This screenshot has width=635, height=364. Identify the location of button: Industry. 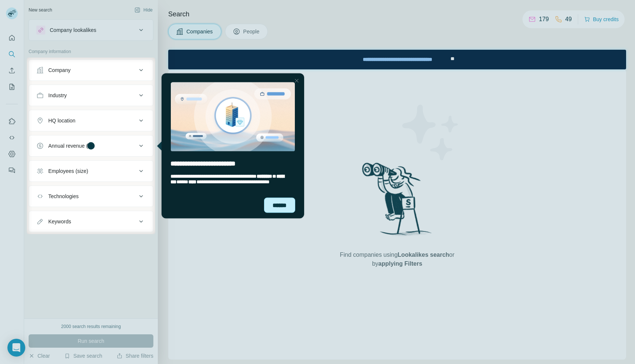
(91, 95).